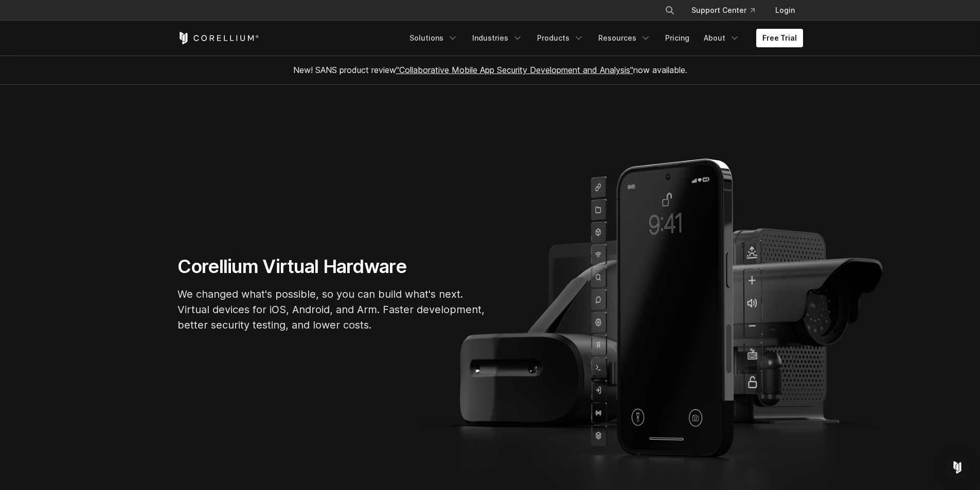 The width and height of the screenshot is (980, 490). I want to click on span: New! SANS product review now available., so click(490, 70).